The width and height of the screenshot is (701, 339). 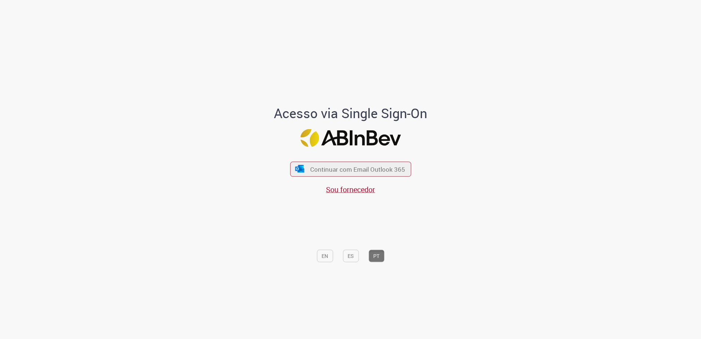 What do you see at coordinates (351, 169) in the screenshot?
I see `button: ícone Azure/Microsoft 360 Continuar com Email Outlook 365` at bounding box center [351, 169].